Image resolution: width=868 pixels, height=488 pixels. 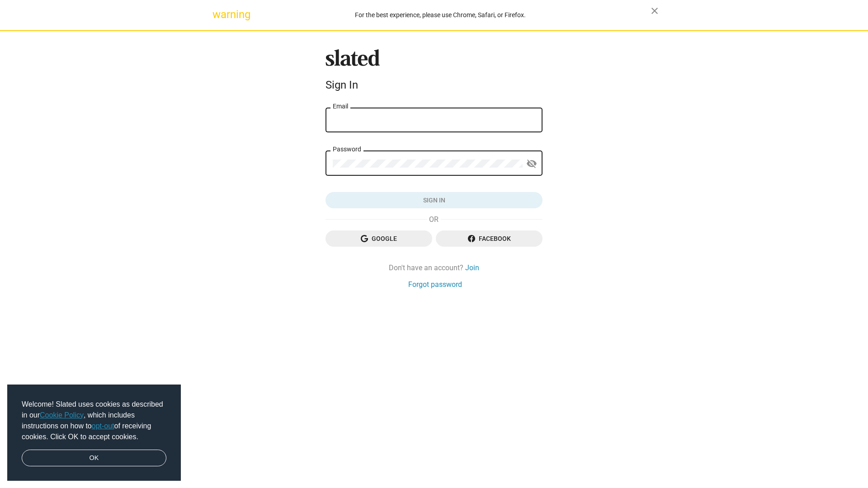 What do you see at coordinates (379, 238) in the screenshot?
I see `span: Google` at bounding box center [379, 238].